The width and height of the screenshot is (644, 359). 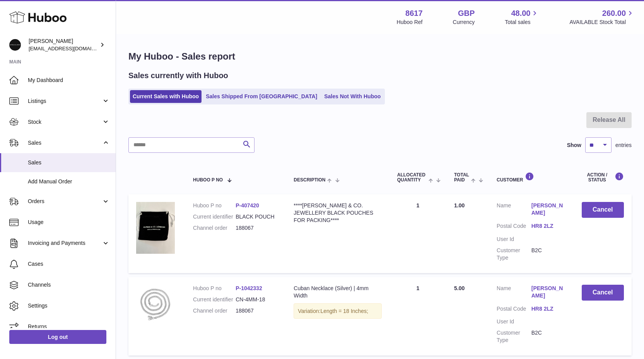 What do you see at coordinates (614, 13) in the screenshot?
I see `span: 260.00` at bounding box center [614, 13].